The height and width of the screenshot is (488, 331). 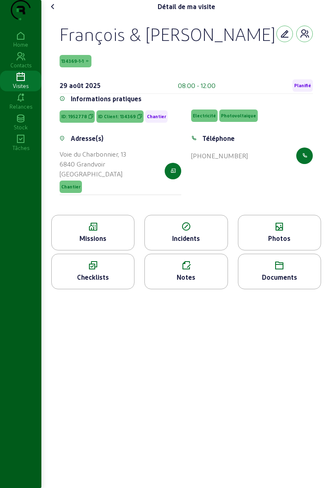 I want to click on div: Incidents, so click(x=186, y=239).